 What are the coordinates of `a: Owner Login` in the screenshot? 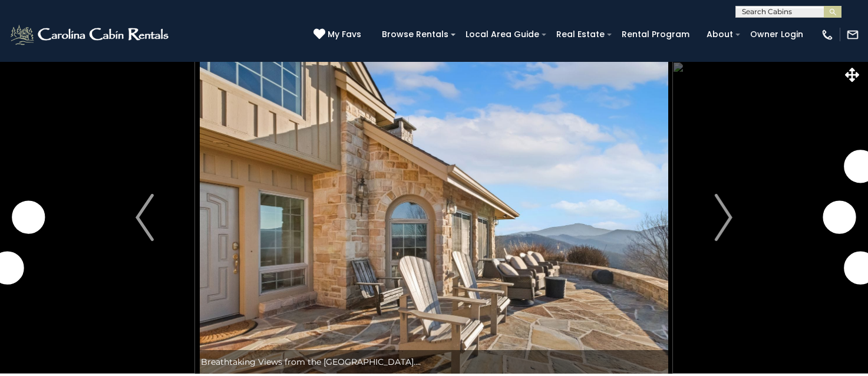 It's located at (777, 34).